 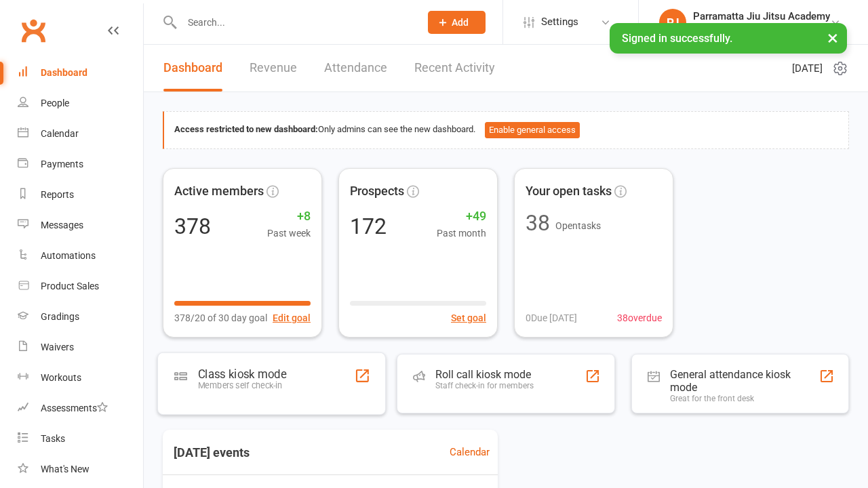 What do you see at coordinates (65, 469) in the screenshot?
I see `div: What's New` at bounding box center [65, 469].